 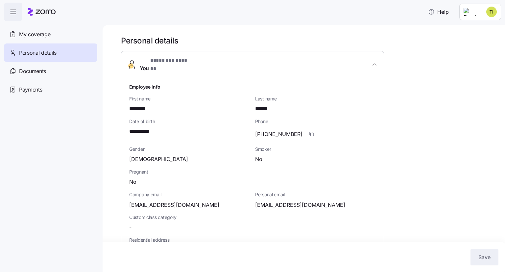 What do you see at coordinates (51, 34) in the screenshot?
I see `a: My coverage` at bounding box center [51, 34].